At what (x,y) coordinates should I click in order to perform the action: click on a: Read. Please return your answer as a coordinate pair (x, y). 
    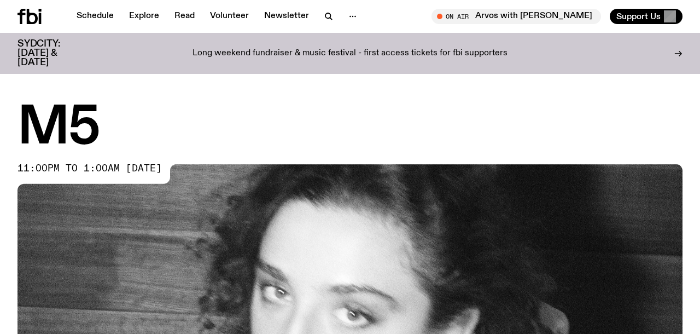
    Looking at the image, I should click on (184, 16).